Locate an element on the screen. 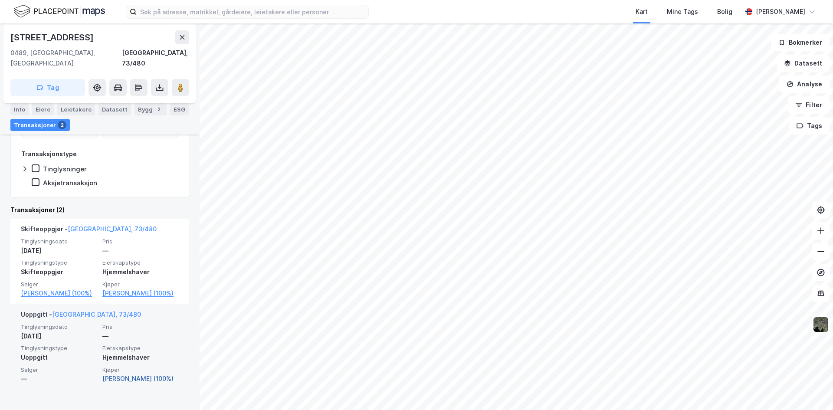 This screenshot has height=410, width=833. div: Skifteoppgjør is located at coordinates (59, 272).